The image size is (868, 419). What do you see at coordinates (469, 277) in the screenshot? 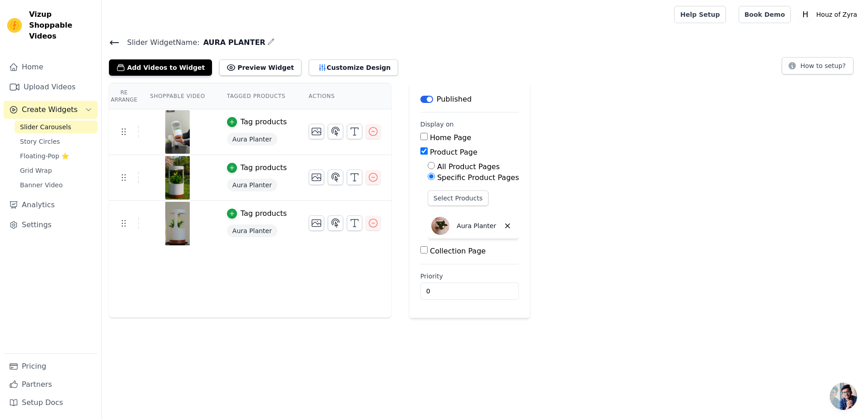
I see `label: Priority` at bounding box center [469, 277].